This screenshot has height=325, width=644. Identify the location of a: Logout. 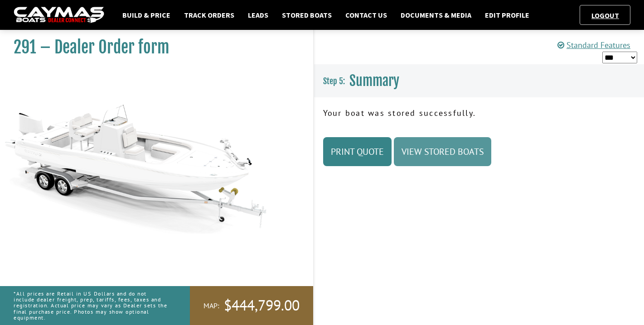
(605, 16).